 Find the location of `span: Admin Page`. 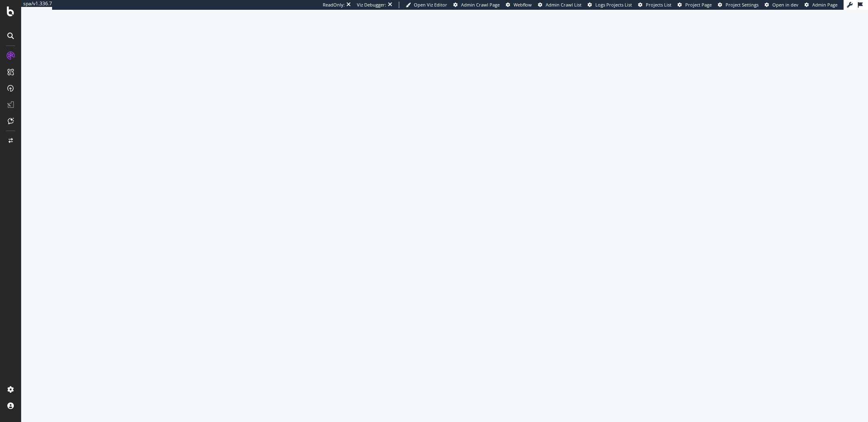

span: Admin Page is located at coordinates (825, 5).